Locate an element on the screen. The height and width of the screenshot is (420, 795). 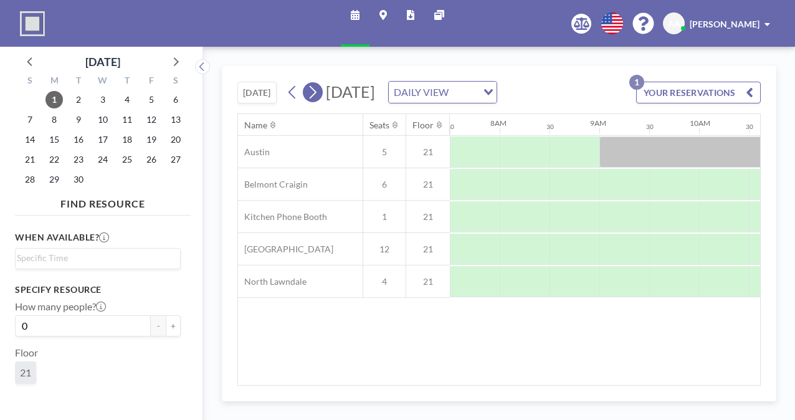
span: Monday, September 8, 2025 is located at coordinates (54, 120).